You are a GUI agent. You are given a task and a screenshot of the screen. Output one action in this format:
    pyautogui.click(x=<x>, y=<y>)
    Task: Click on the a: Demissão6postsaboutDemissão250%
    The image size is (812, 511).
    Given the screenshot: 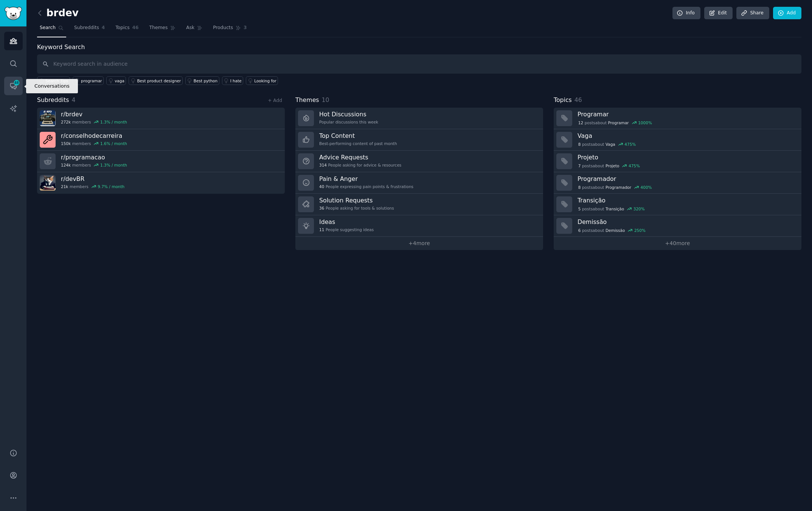 What is the action you would take?
    pyautogui.click(x=677, y=226)
    